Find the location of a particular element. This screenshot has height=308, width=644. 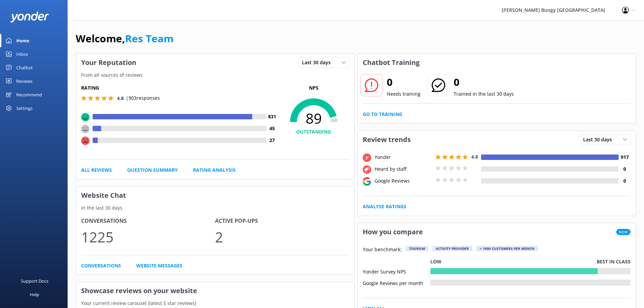

p: 1225 is located at coordinates (148, 236).